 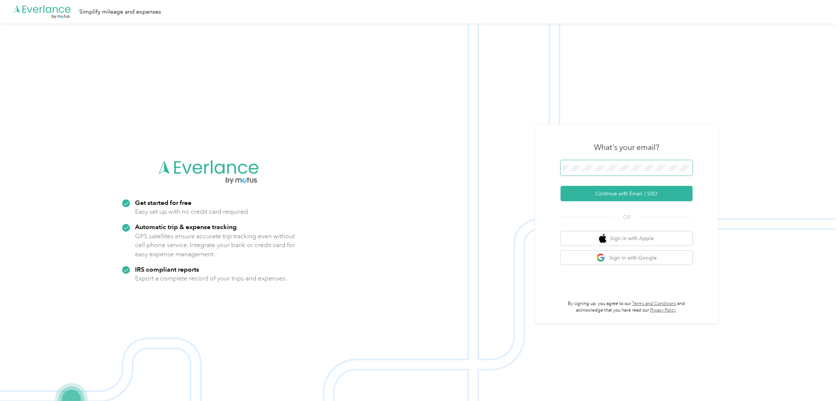 I want to click on button: Continue with Email / SSO, so click(x=626, y=194).